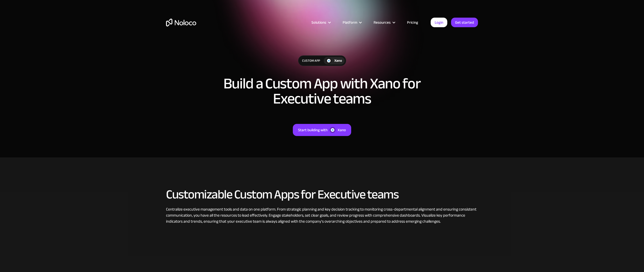  What do you see at coordinates (181, 23) in the screenshot?
I see `a: home` at bounding box center [181, 23].